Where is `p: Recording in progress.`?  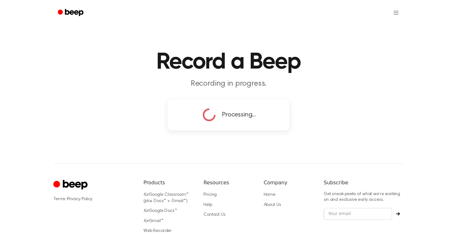
p: Recording in progress. is located at coordinates (228, 84).